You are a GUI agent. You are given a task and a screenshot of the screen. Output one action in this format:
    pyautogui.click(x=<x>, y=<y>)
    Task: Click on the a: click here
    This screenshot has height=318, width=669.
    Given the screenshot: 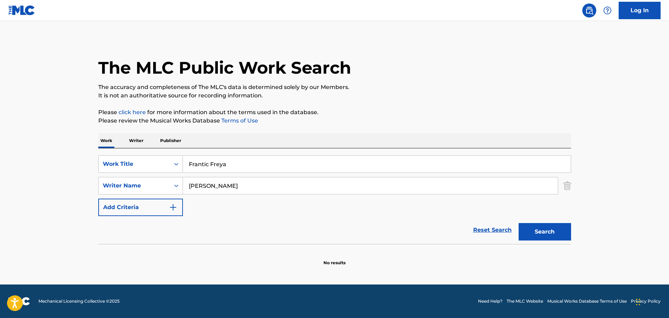 What is the action you would take?
    pyautogui.click(x=132, y=112)
    